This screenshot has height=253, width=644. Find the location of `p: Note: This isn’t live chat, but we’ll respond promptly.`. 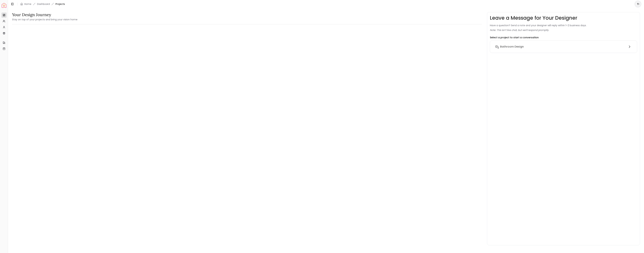

p: Note: This isn’t live chat, but we’ll respond promptly. is located at coordinates (520, 30).